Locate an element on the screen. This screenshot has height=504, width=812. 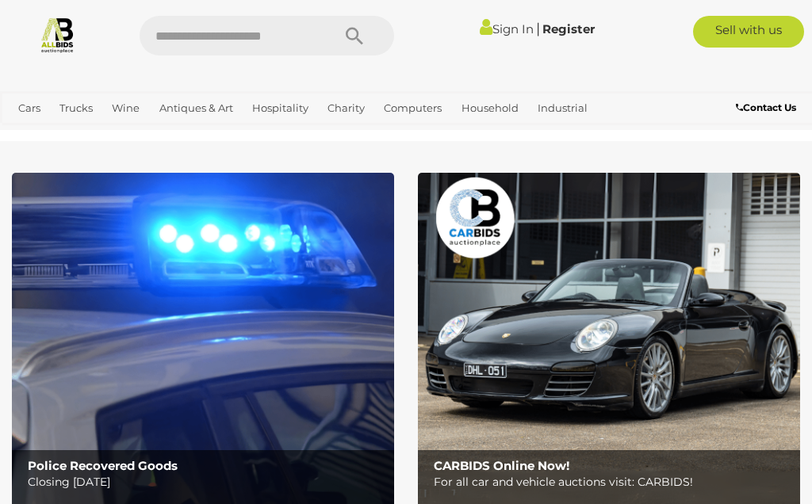
a: Sell with us is located at coordinates (749, 32).